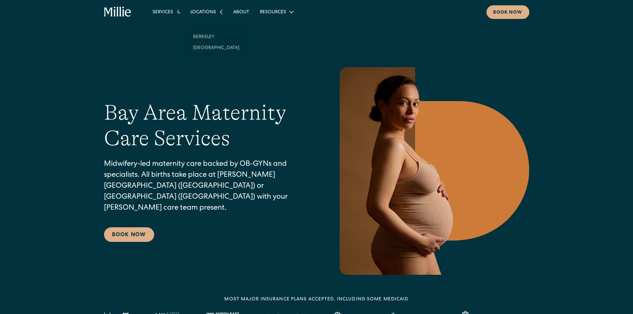  Describe the element at coordinates (216, 42) in the screenshot. I see `nav: Locations` at that location.